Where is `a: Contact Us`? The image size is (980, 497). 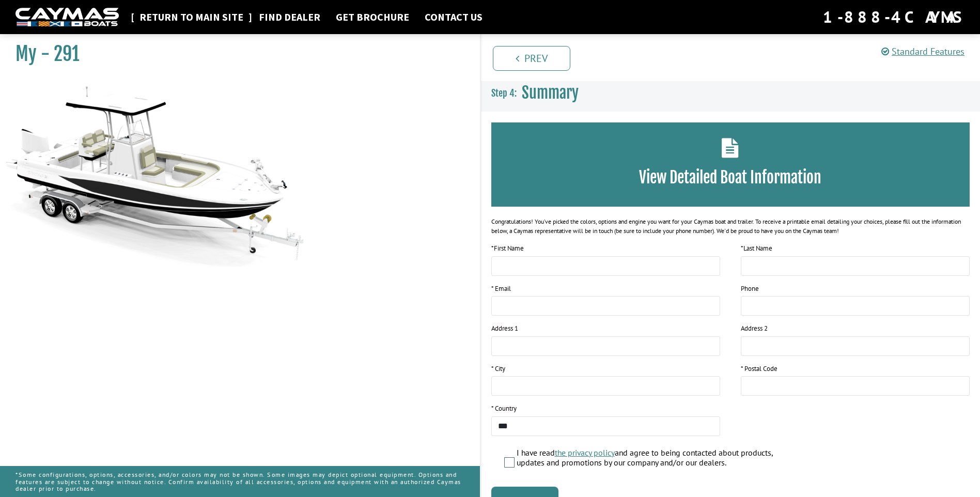 a: Contact Us is located at coordinates (454, 17).